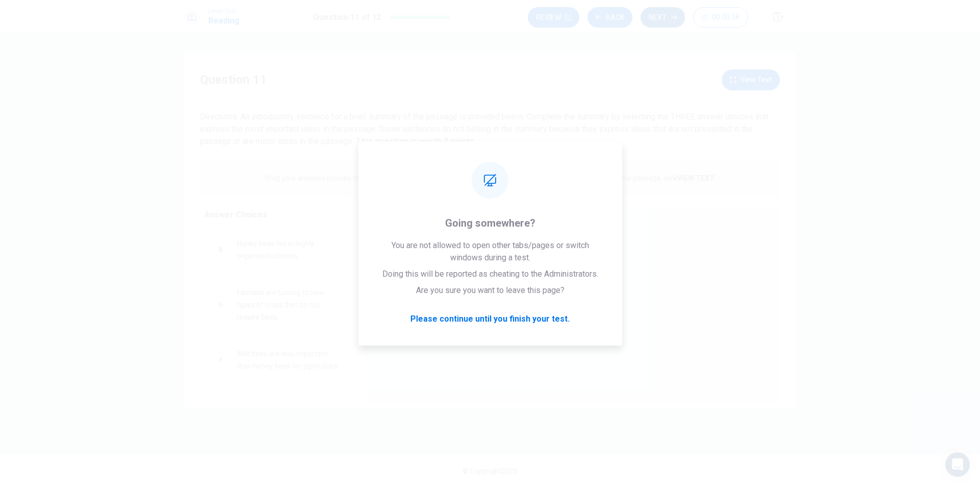  What do you see at coordinates (508, 295) in the screenshot?
I see `span: Bee populations are threatened by pesticides and habitat loss.` at bounding box center [508, 295].